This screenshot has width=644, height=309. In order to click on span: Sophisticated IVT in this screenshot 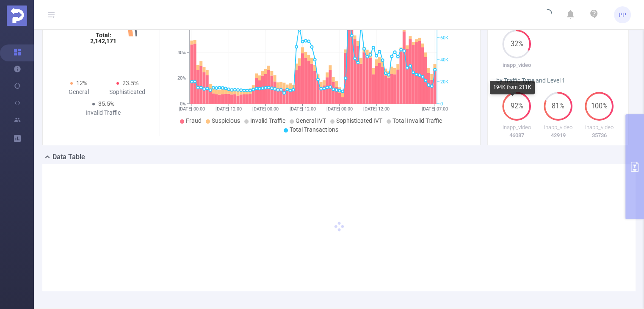, I will do `click(359, 121)`.